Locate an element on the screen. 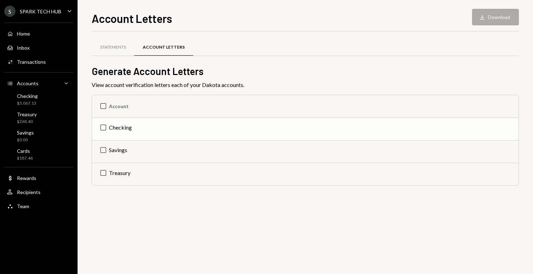 The height and width of the screenshot is (274, 533). a: Inbox is located at coordinates (39, 48).